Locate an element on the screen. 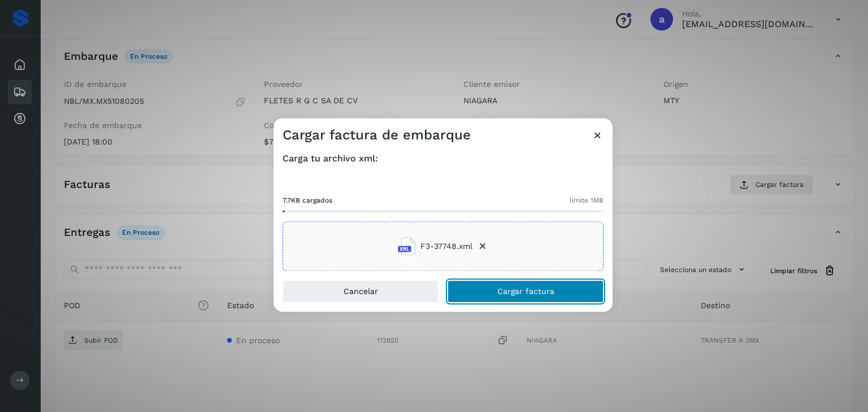 The height and width of the screenshot is (412, 868). button: Cancelar is located at coordinates (361, 292).